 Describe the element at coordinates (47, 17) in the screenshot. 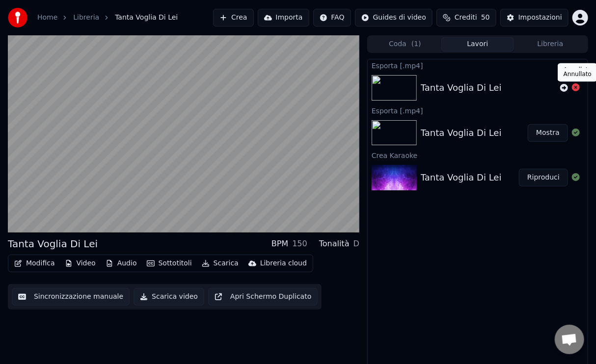

I see `a: Home` at that location.